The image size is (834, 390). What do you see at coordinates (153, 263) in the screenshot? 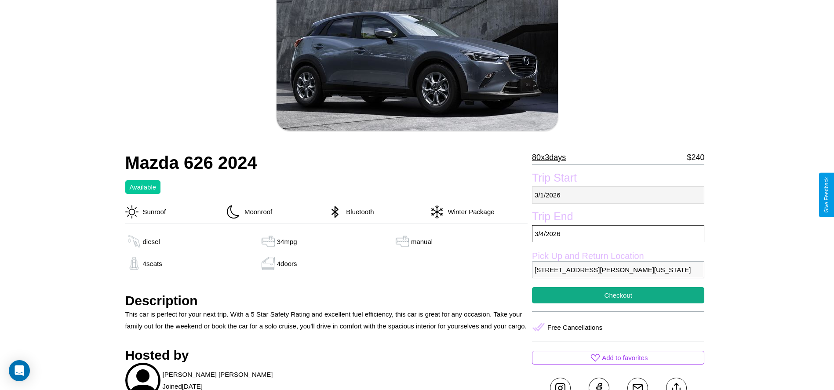
I see `p: 4 seats` at bounding box center [153, 263].